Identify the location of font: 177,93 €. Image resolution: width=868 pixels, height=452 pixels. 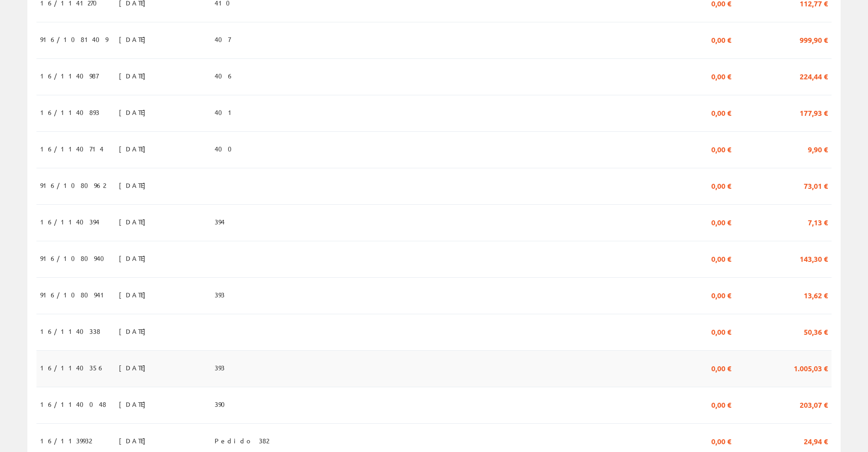
(814, 113).